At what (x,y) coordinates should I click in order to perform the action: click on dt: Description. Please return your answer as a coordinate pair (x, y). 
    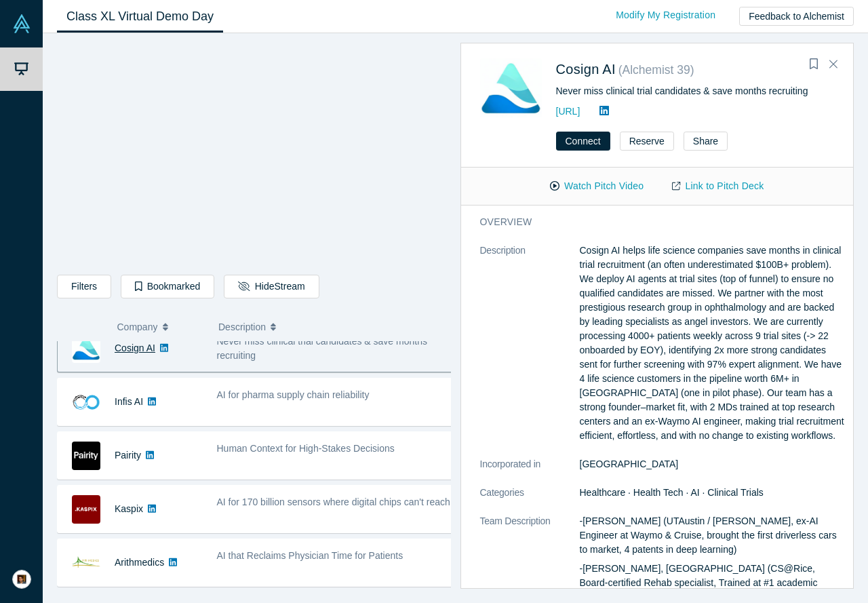
    Looking at the image, I should click on (530, 350).